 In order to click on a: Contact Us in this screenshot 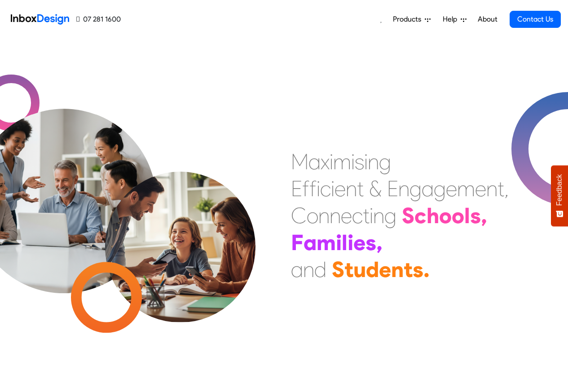, I will do `click(535, 19)`.